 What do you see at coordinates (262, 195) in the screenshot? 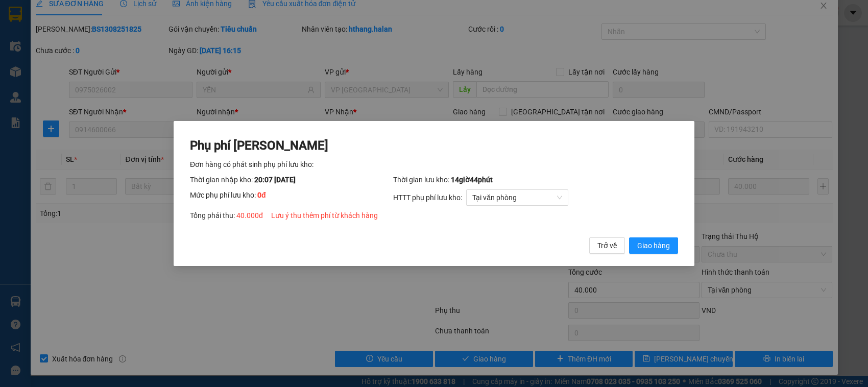
I see `span: 0 đ` at bounding box center [262, 195].